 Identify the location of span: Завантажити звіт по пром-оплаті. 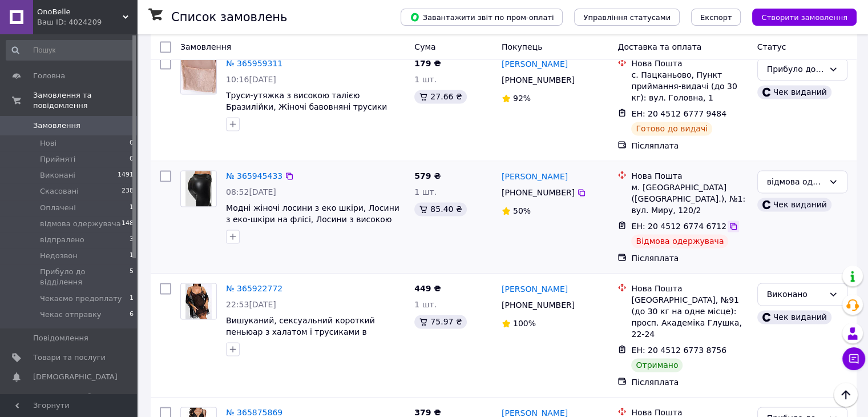
(482, 17).